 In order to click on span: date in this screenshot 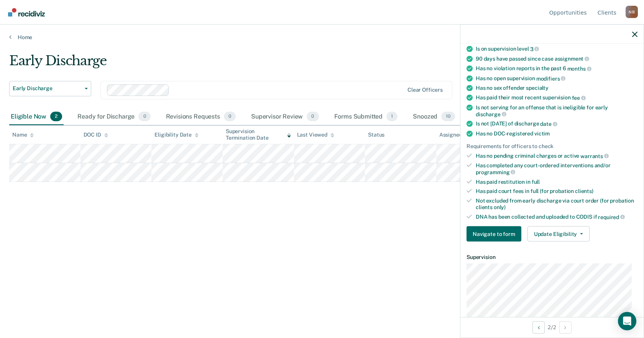, I will do `click(548, 124)`.